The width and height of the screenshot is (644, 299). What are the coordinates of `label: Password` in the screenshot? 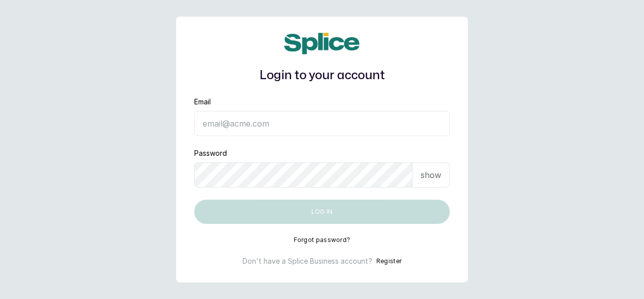 It's located at (210, 153).